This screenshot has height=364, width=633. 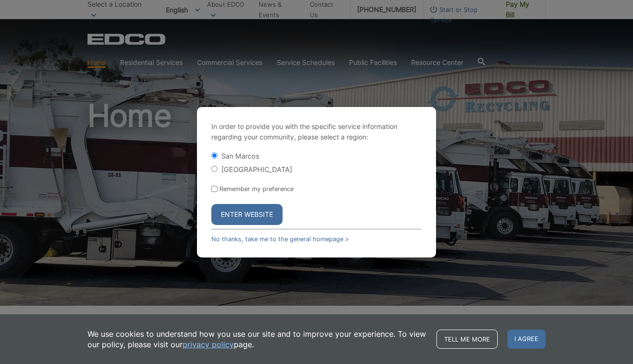 I want to click on a: privacy policy, so click(x=208, y=344).